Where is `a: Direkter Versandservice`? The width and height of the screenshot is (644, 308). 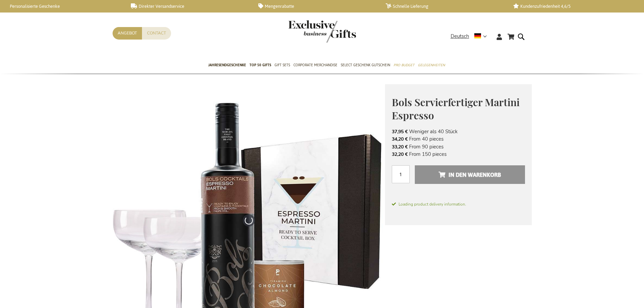 a: Direkter Versandservice is located at coordinates (189, 6).